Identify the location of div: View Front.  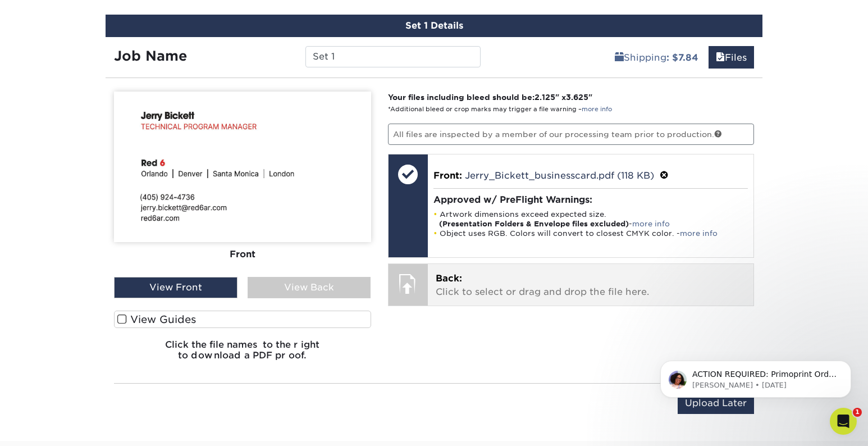
(175, 287).